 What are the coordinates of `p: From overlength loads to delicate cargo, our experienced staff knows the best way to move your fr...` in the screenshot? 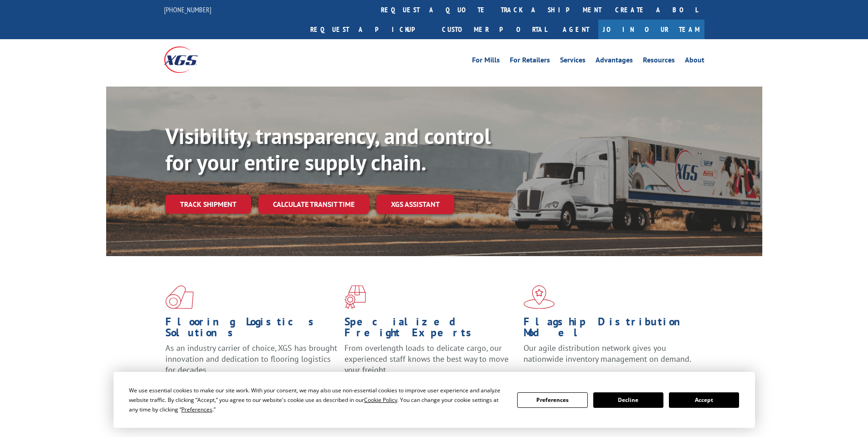 It's located at (430, 362).